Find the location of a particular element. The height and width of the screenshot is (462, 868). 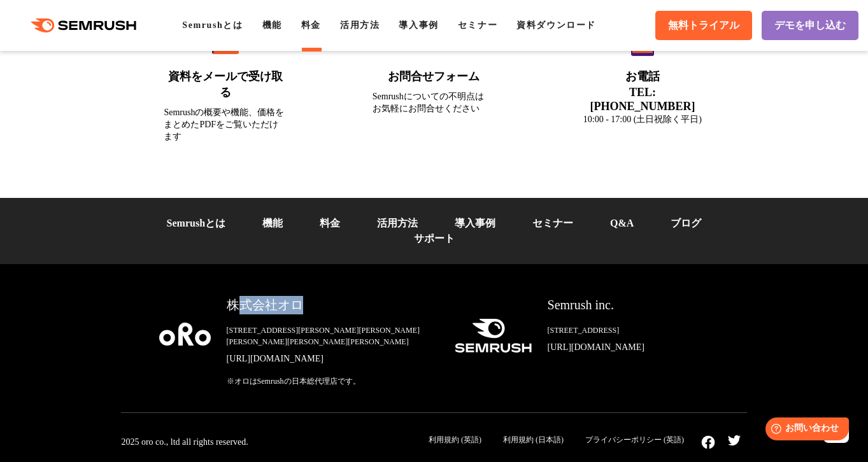

a: 資料ダウンロード is located at coordinates (556, 25).